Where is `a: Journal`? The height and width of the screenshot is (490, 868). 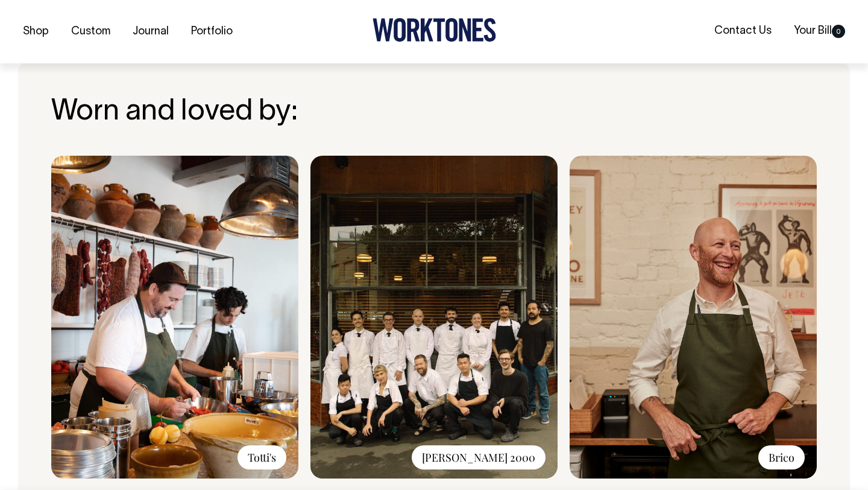 a: Journal is located at coordinates (150, 31).